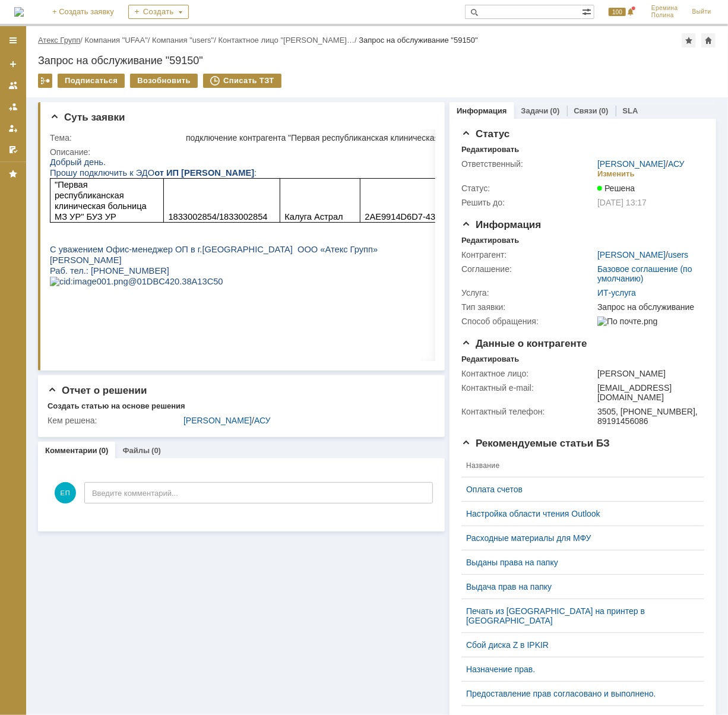 The image size is (728, 715). What do you see at coordinates (528, 412) in the screenshot?
I see `div: Контактный телефон:` at bounding box center [528, 412].